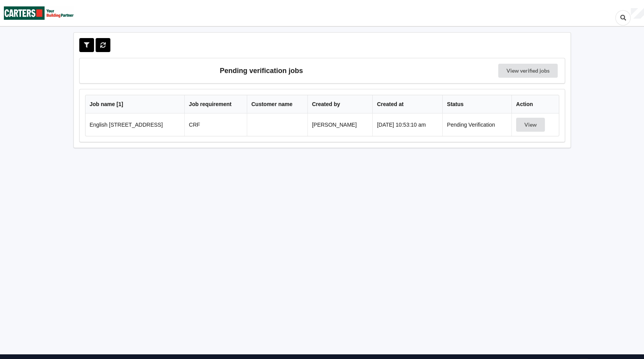  Describe the element at coordinates (277, 104) in the screenshot. I see `th: Customer name` at that location.